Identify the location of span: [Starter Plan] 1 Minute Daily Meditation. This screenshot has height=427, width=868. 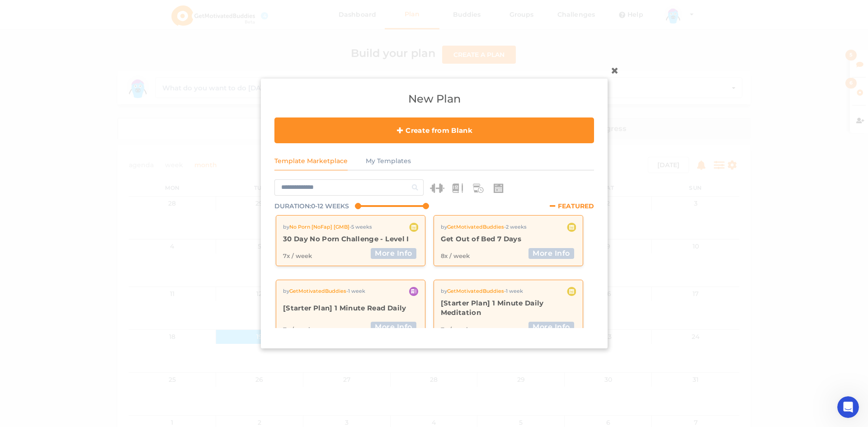
(508, 307).